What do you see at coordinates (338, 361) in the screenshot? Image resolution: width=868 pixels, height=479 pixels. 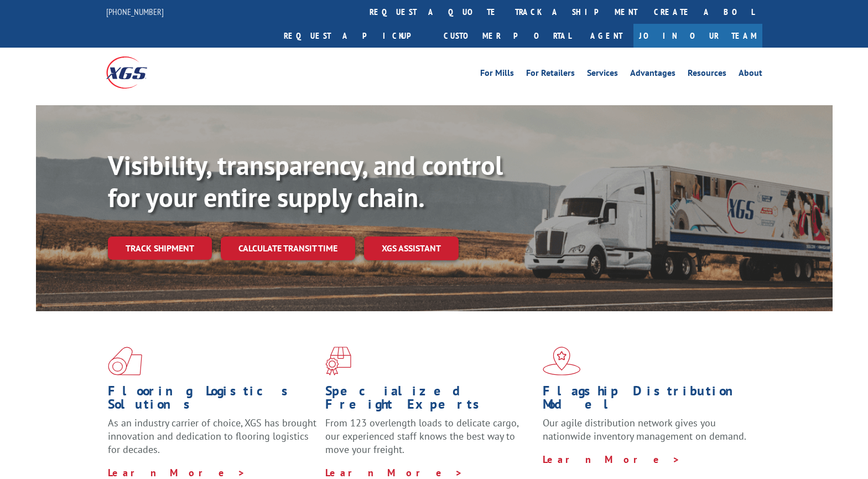 I see `img: xgs-icon-focused-on-flooring-red` at bounding box center [338, 361].